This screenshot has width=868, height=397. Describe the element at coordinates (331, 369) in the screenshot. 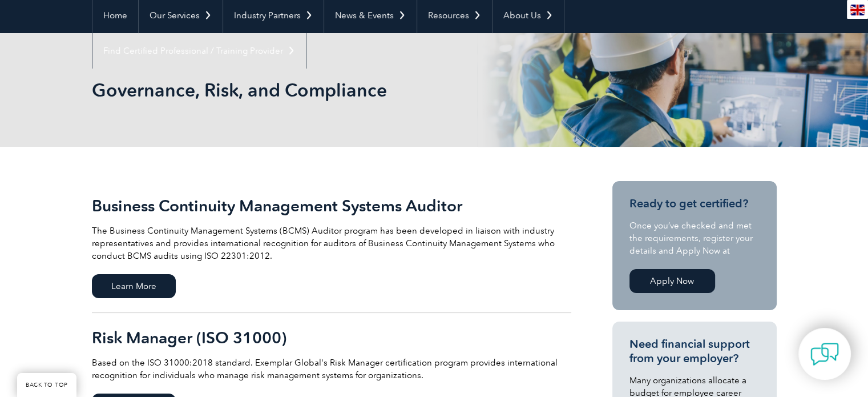

I see `p: Based on the ISO 31000:2018 standard. Exemplar Global's Risk Manager certification program provid...` at that location.